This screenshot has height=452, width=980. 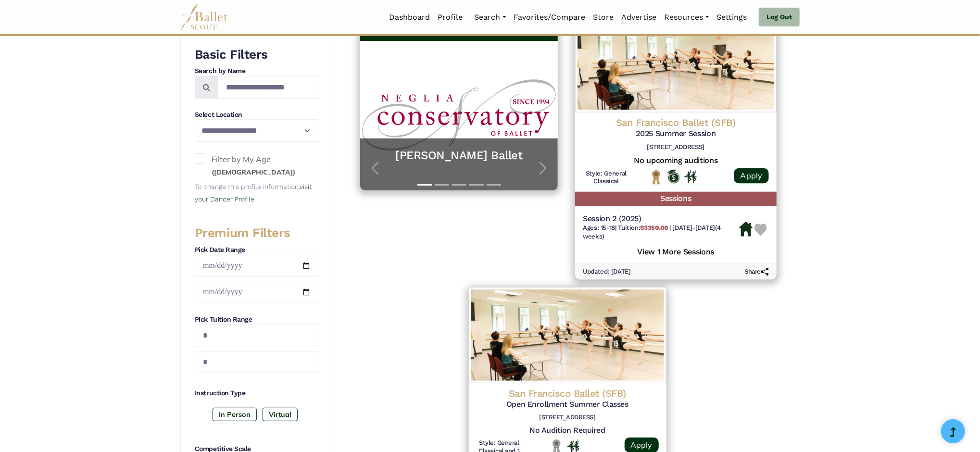 I want to click on h6: Share, so click(x=756, y=271).